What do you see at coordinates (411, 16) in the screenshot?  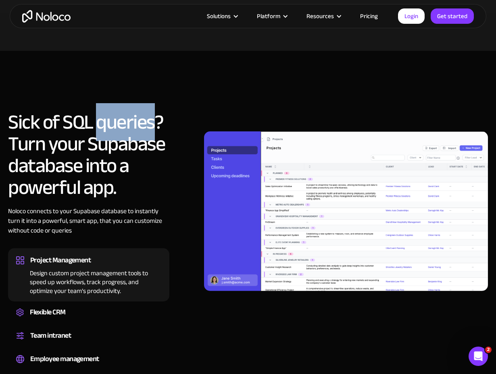 I see `a: Login` at bounding box center [411, 16].